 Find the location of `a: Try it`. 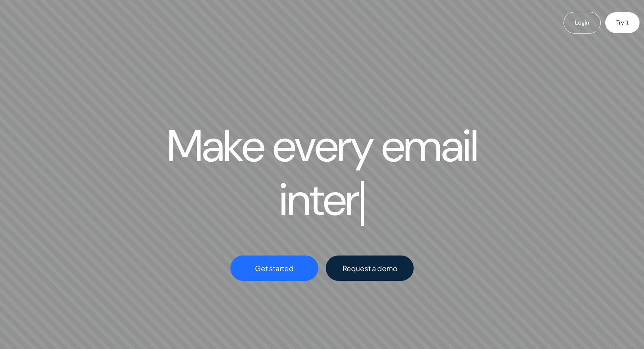

a: Try it is located at coordinates (622, 23).